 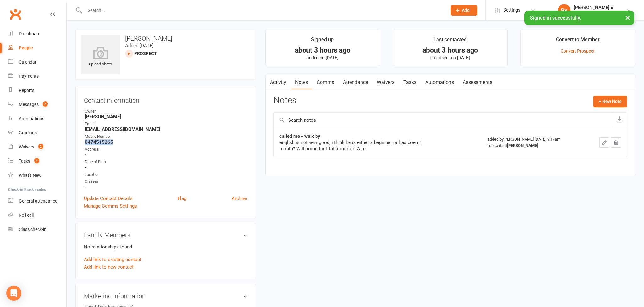 What do you see at coordinates (301, 83) in the screenshot?
I see `a: Notes` at bounding box center [301, 83].